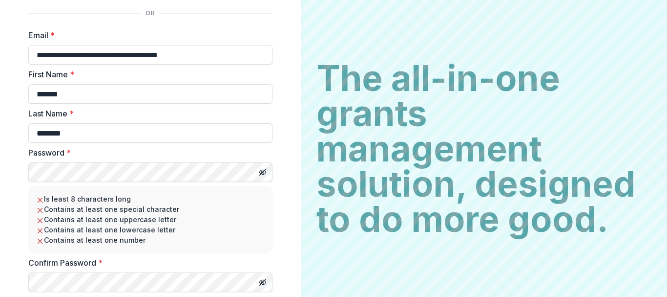  I want to click on li: Contains at least one uppercase letter, so click(151, 219).